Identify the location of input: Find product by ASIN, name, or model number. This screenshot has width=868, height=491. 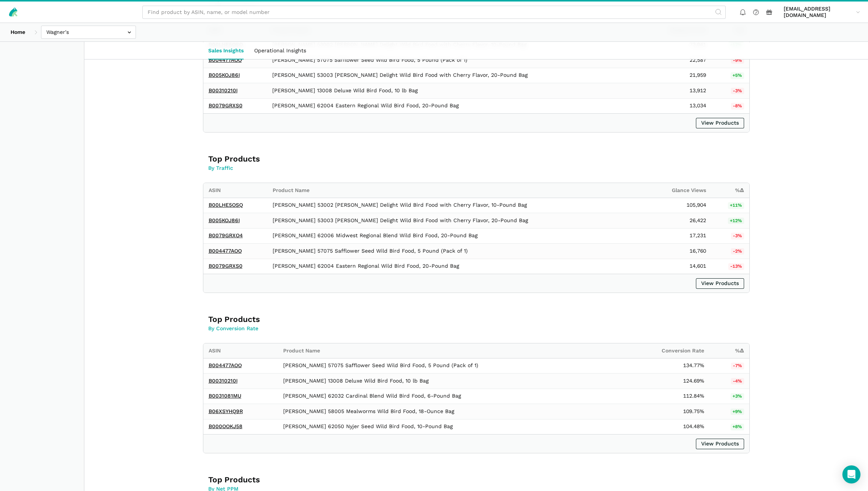
(434, 12).